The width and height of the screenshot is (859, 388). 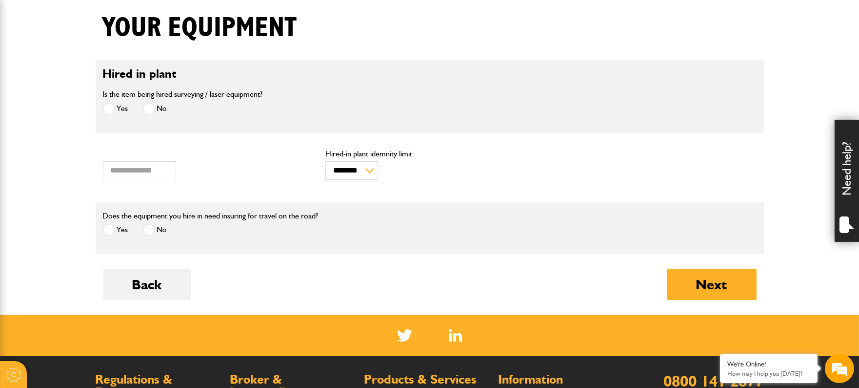 What do you see at coordinates (200, 28) in the screenshot?
I see `h1: Your equipment` at bounding box center [200, 28].